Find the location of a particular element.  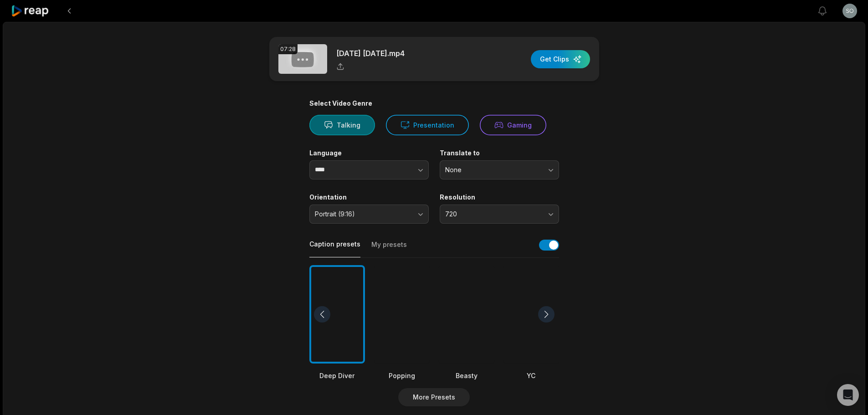

label: Language is located at coordinates (369, 153).